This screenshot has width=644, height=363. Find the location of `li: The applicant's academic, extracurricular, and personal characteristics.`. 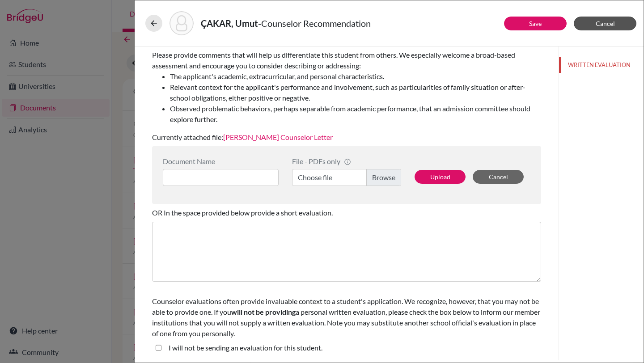

li: The applicant's academic, extracurricular, and personal characteristics. is located at coordinates (355, 77).